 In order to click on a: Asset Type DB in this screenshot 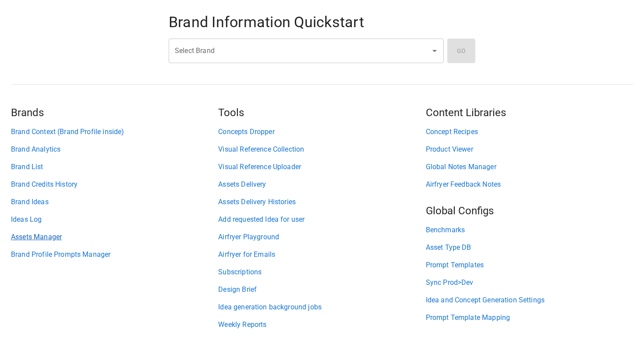, I will do `click(529, 247)`.